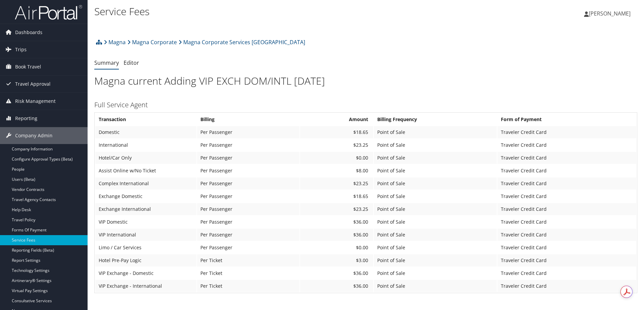  Describe the element at coordinates (106, 63) in the screenshot. I see `a: Summary` at that location.